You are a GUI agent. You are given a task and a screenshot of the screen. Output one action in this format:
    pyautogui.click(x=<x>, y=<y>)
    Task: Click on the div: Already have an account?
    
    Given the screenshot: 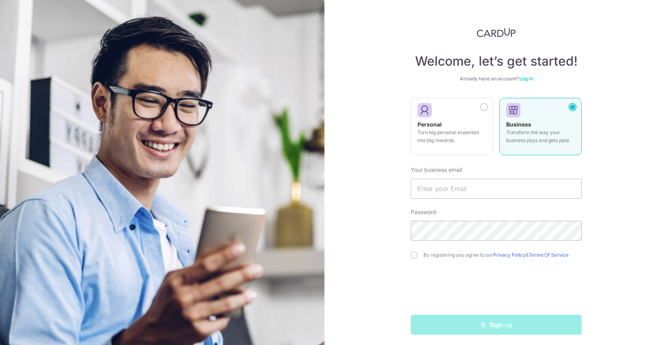 What is the action you would take?
    pyautogui.click(x=496, y=79)
    